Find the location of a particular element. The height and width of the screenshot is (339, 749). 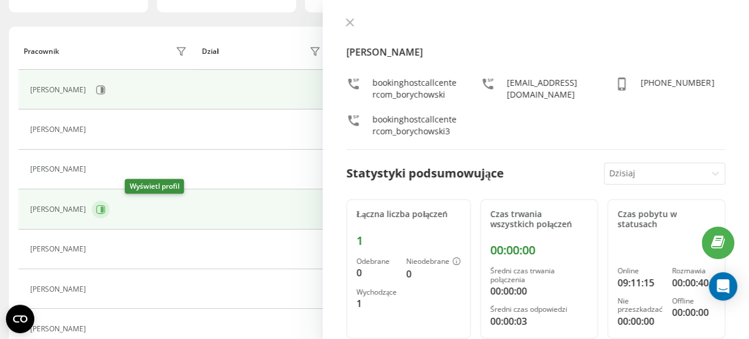

div: Offline is located at coordinates (693, 301).